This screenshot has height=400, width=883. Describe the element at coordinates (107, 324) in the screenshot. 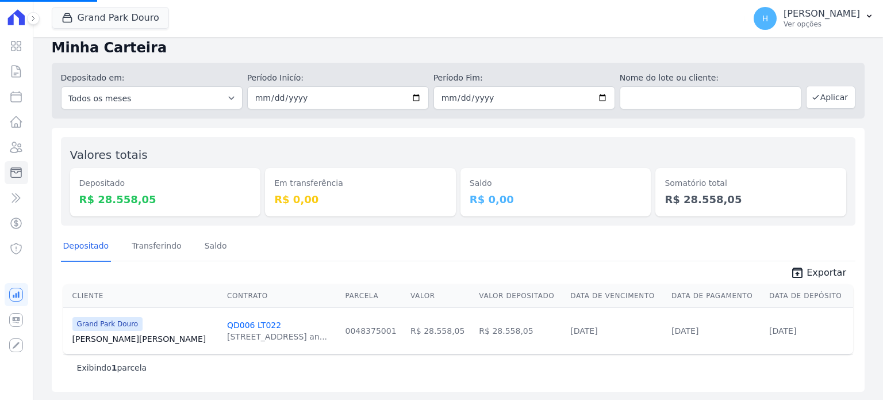

I see `span: Grand Park Douro` at that location.